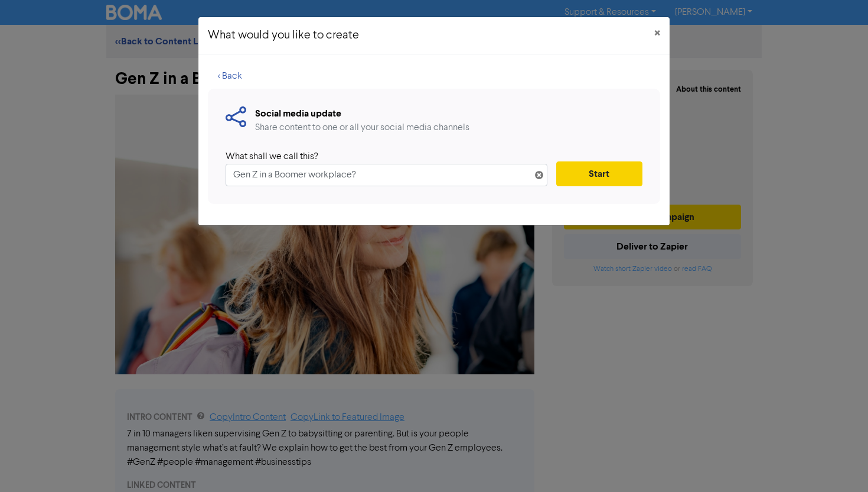  I want to click on h5: What would you like to create, so click(284, 35).